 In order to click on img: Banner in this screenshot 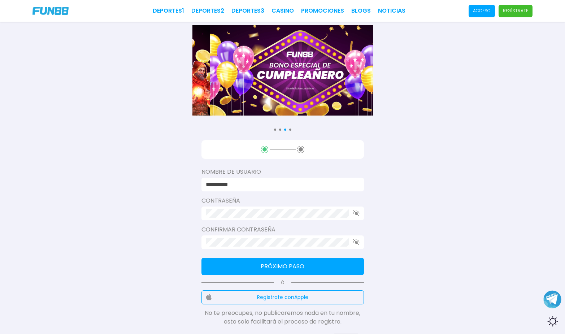, I will do `click(300, 70)`.